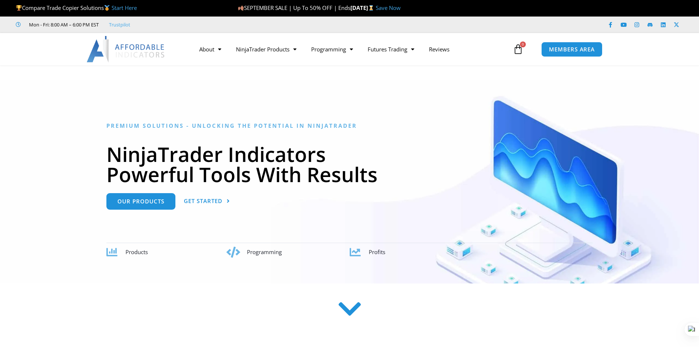 The height and width of the screenshot is (347, 699). I want to click on span: Products, so click(136, 252).